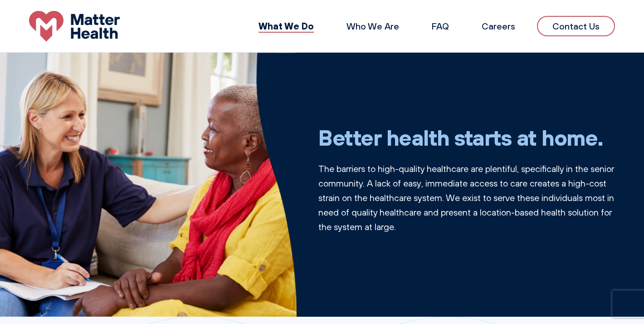  Describe the element at coordinates (467, 198) in the screenshot. I see `p: The barriers to high-quality healthcare are plentiful, specifically in the senior community. A la...` at that location.